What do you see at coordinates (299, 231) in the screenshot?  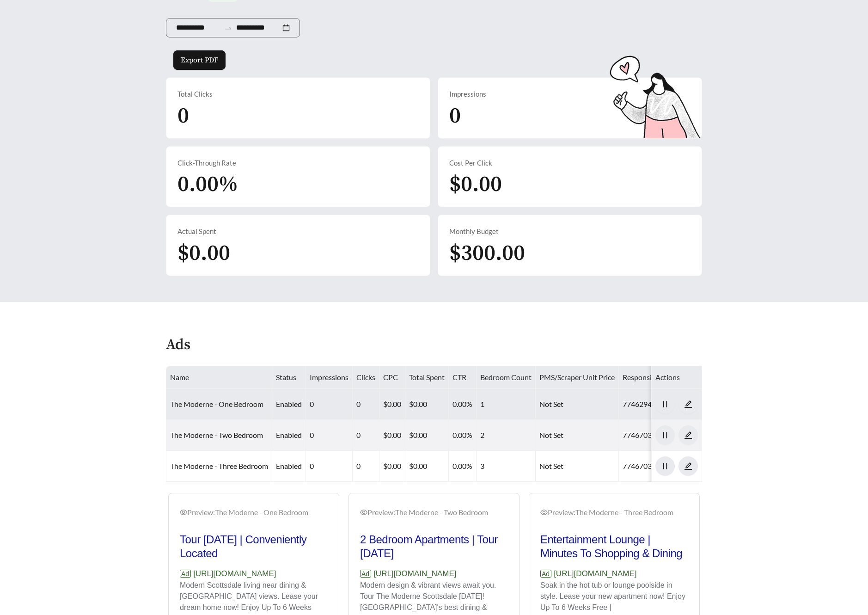 I see `div: Actual Spent` at bounding box center [299, 231].